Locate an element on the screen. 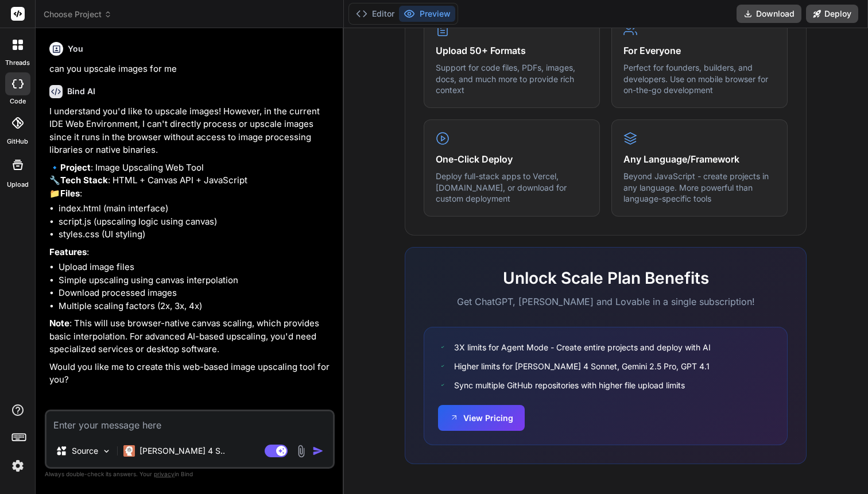 This screenshot has height=494, width=868. img: icon is located at coordinates (318, 451).